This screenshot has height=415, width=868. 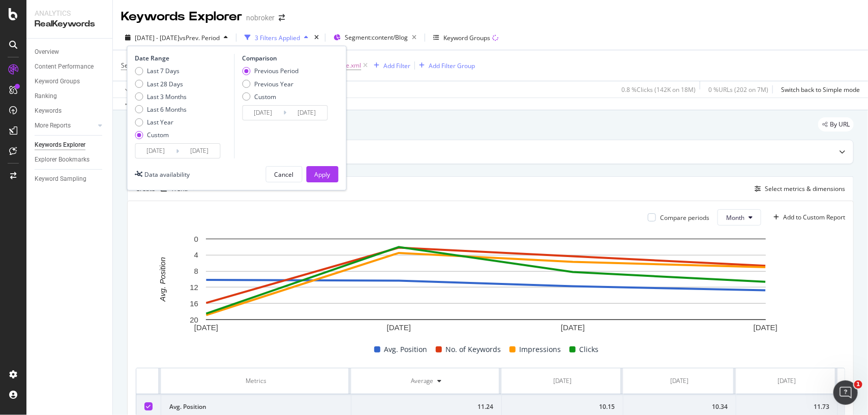 I want to click on span: No. of Keywords, so click(x=473, y=349).